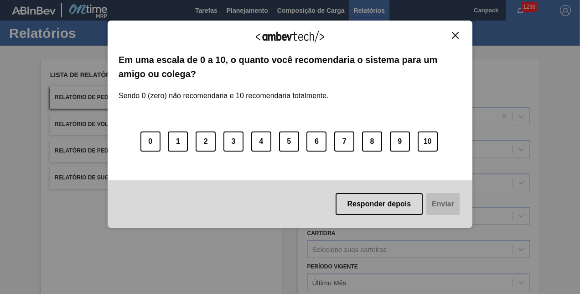 This screenshot has width=580, height=294. I want to click on button: 5, so click(289, 141).